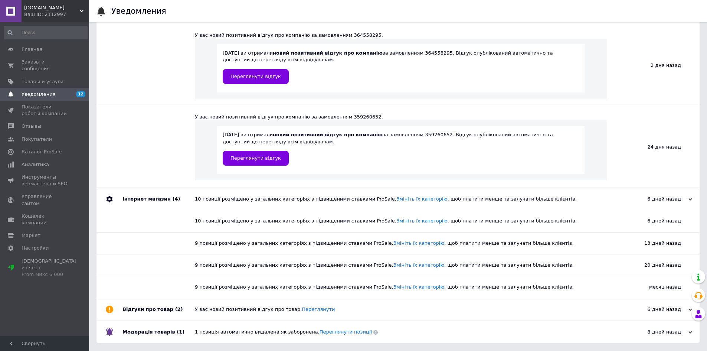  I want to click on span: Инструменты вебмастера и SEO, so click(45, 180).